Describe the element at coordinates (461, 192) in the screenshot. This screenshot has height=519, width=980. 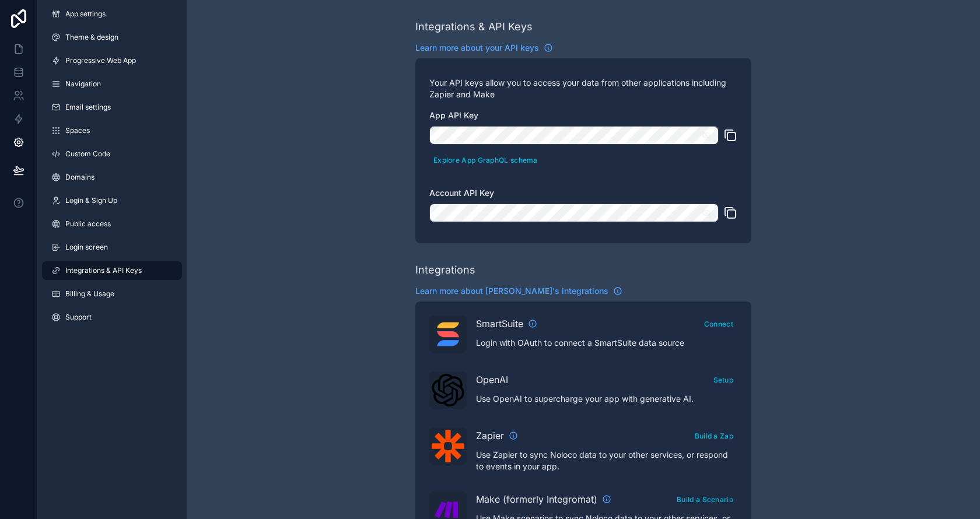
I see `span: Account API Key` at that location.